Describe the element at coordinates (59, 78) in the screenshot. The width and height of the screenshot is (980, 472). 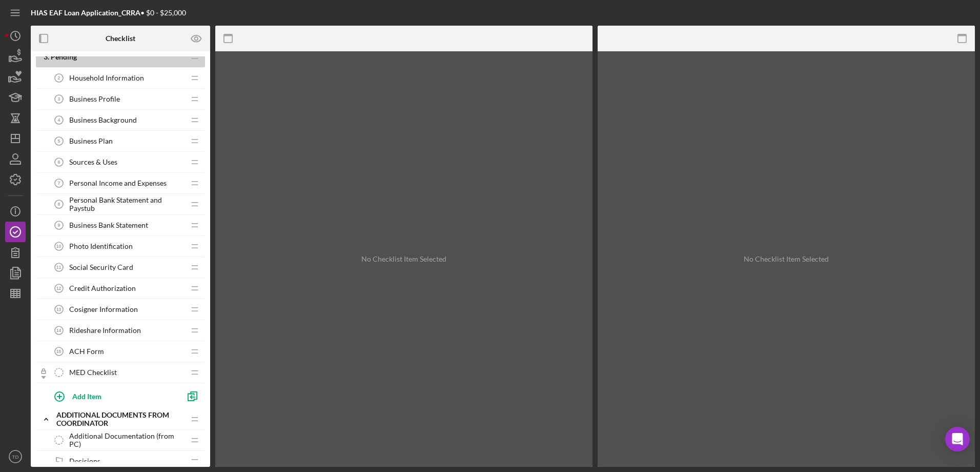
I see `tspan: 2` at that location.